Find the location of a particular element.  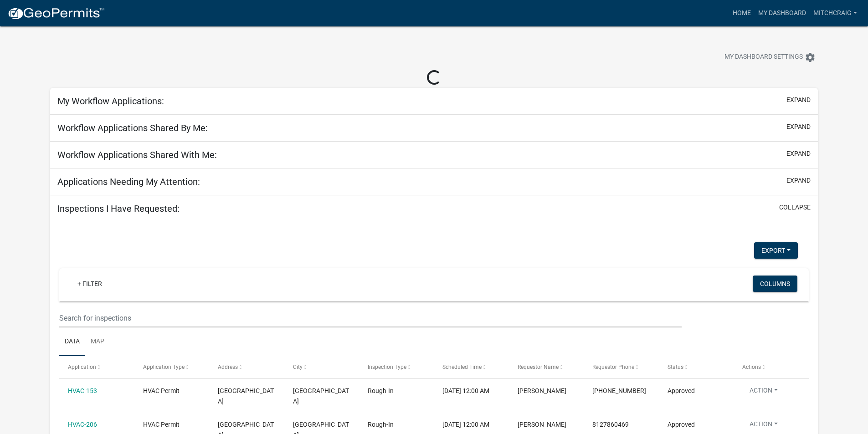

datatable-header-cell: Scheduled Time is located at coordinates (471, 367).